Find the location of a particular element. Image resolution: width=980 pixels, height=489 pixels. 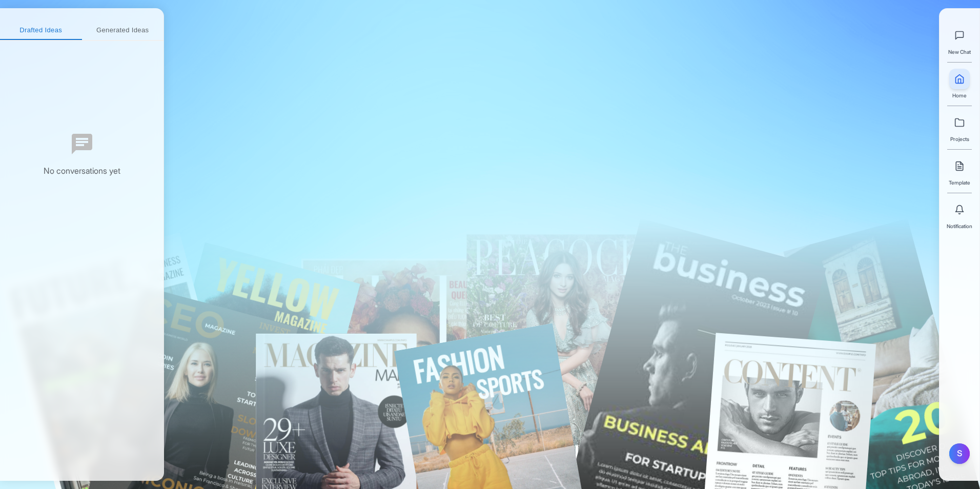

span: Notification is located at coordinates (960, 226).